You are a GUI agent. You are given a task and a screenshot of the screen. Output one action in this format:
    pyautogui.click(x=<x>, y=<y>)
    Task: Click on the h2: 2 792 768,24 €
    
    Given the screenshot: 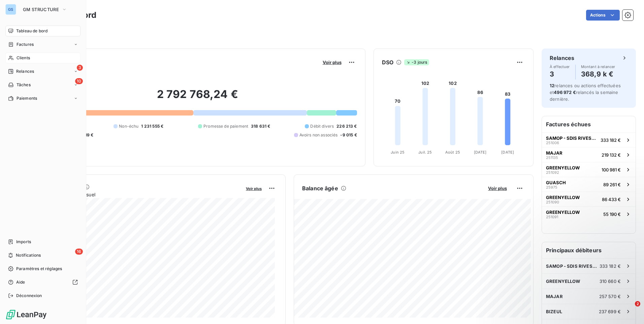 What is the action you would take?
    pyautogui.click(x=197, y=98)
    